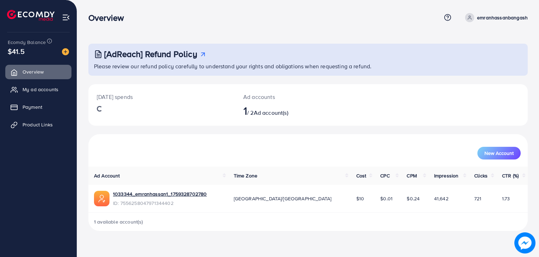 Image resolution: width=539 pixels, height=257 pixels. I want to click on h3: Overview, so click(109, 18).